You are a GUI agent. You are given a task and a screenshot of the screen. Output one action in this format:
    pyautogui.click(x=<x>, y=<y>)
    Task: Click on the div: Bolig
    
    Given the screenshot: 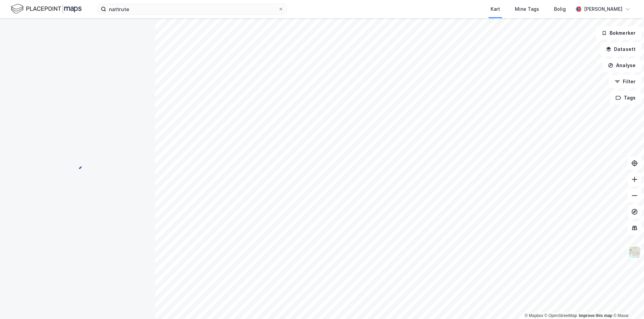 What is the action you would take?
    pyautogui.click(x=560, y=9)
    